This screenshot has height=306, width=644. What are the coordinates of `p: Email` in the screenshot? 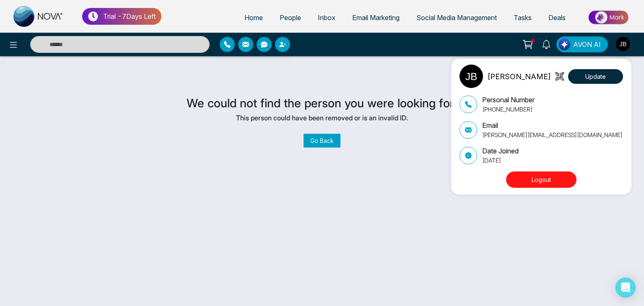 It's located at (552, 125).